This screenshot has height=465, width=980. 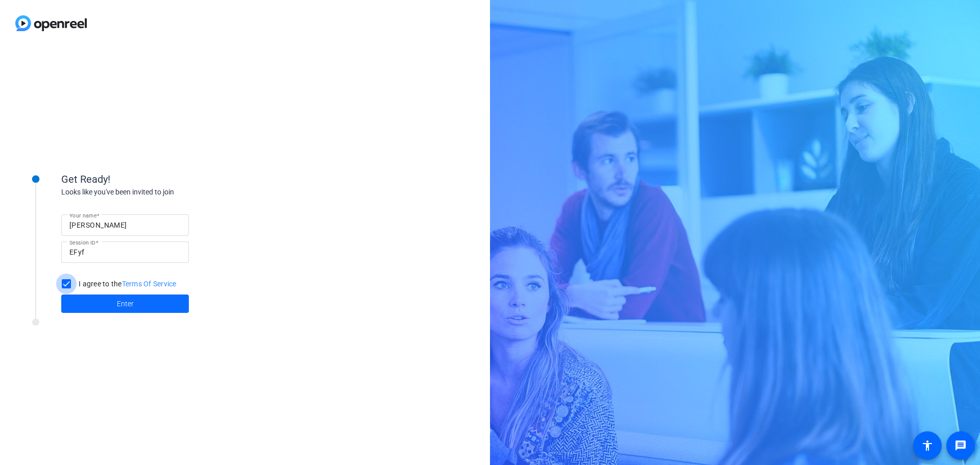 What do you see at coordinates (125, 304) in the screenshot?
I see `span: Enter` at bounding box center [125, 304].